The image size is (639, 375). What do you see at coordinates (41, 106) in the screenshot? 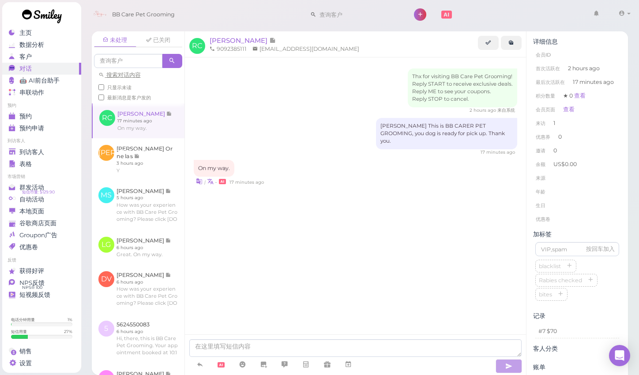
I see `li: 预约` at bounding box center [41, 106].